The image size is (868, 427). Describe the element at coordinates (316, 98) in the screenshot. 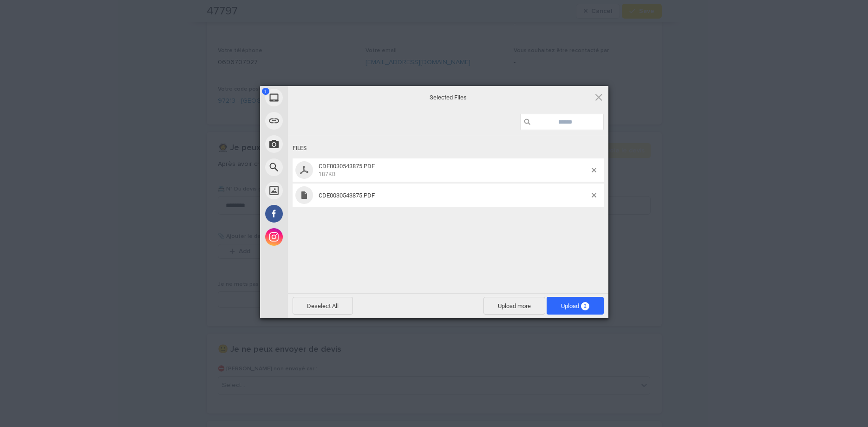

I see `div: My Device` at that location.